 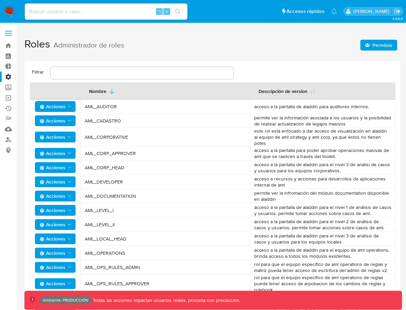 What do you see at coordinates (106, 12) in the screenshot?
I see `input: Buscar usuario o caso...` at bounding box center [106, 12].